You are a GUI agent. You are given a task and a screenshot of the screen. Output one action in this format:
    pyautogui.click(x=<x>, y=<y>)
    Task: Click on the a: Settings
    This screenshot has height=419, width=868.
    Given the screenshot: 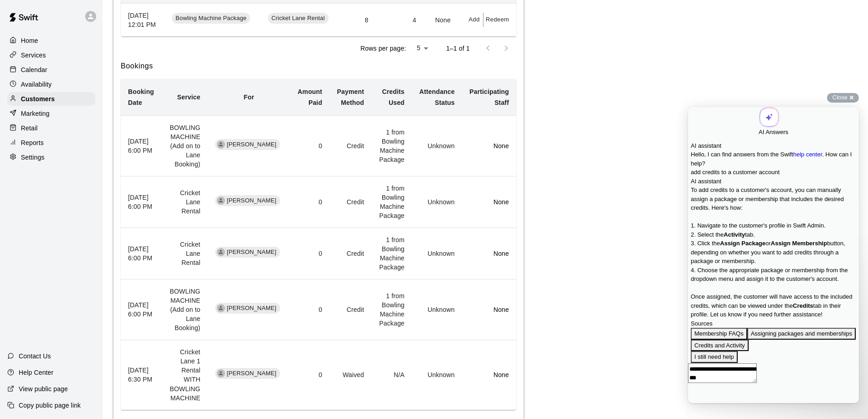 What is the action you would take?
    pyautogui.click(x=51, y=158)
    